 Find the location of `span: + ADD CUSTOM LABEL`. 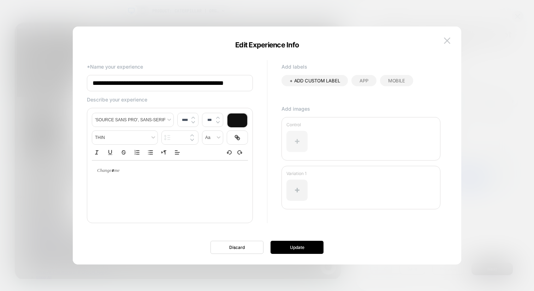

span: + ADD CUSTOM LABEL is located at coordinates (315, 81).